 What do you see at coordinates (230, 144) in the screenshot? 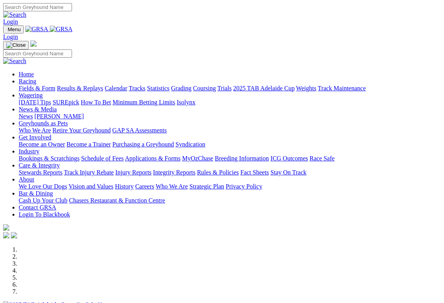
I see `div: Get Involved` at bounding box center [230, 144].